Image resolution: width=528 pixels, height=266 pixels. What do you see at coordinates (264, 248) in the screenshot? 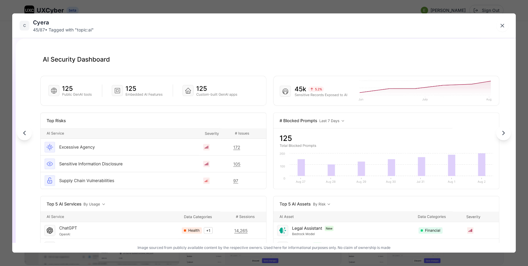
I see `p: Image sourced from publicly available content by the respective owners. Used here for information...` at bounding box center [264, 248].